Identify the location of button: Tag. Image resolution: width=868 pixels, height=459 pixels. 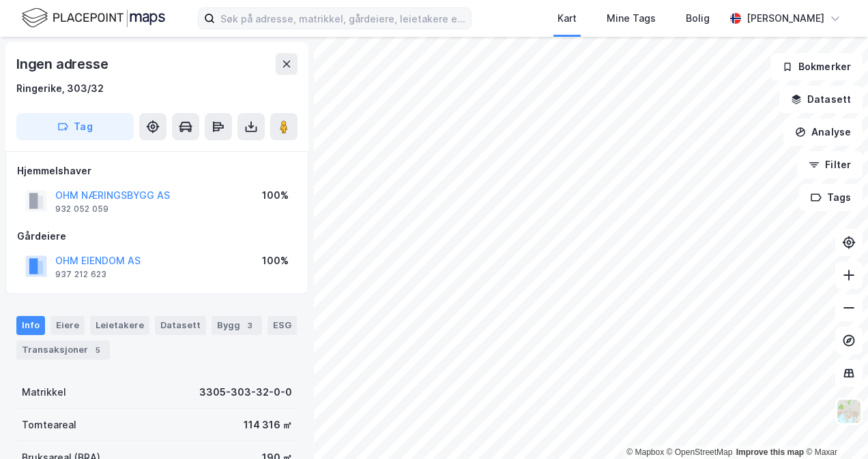
(75, 127).